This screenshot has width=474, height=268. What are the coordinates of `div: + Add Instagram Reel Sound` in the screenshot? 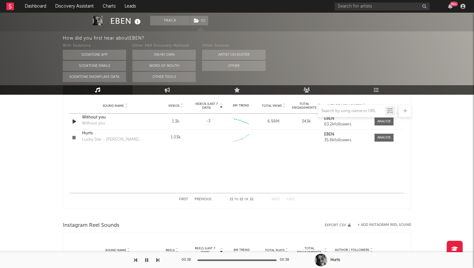 It's located at (381, 225).